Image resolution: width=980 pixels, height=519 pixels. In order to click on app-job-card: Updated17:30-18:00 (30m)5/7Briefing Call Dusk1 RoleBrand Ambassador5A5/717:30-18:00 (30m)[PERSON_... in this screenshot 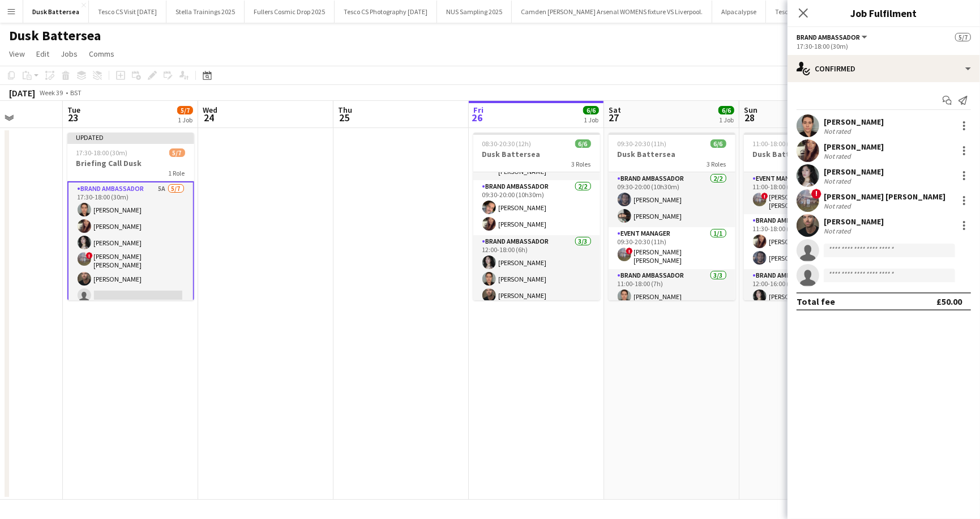, I will do `click(131, 216)`.